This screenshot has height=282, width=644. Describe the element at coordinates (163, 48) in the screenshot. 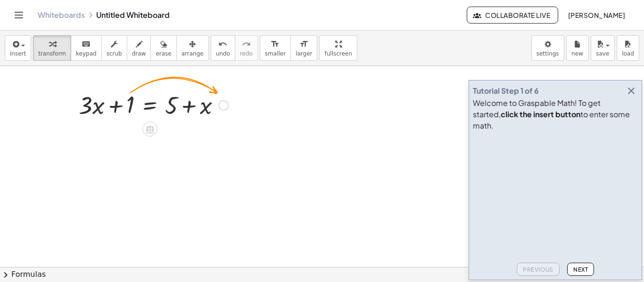

I see `button: erase` at that location.